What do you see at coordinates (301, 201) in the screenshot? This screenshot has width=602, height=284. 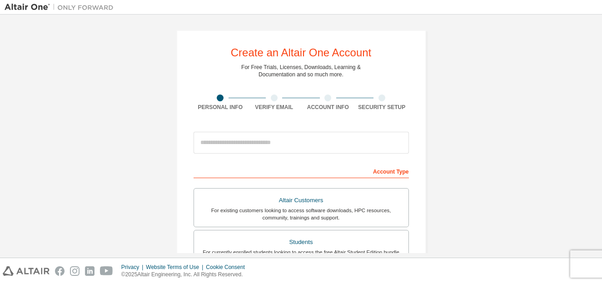 I see `div: Altair Customers` at bounding box center [301, 201].